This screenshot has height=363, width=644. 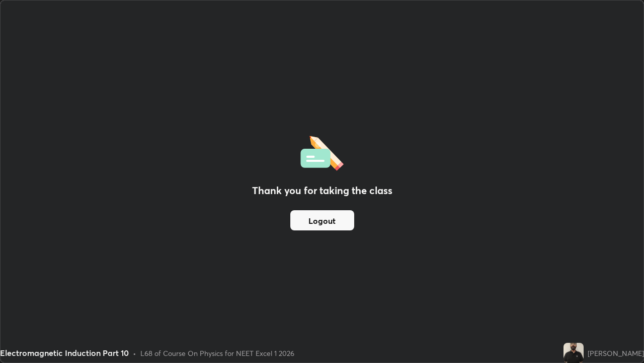 I want to click on h2: Thank you for taking the class, so click(x=322, y=190).